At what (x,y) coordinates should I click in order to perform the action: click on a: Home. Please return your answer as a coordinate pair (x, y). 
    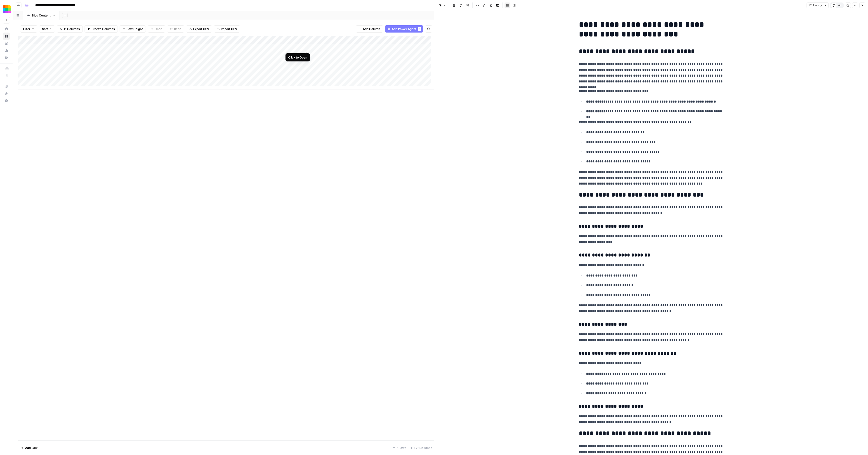
    Looking at the image, I should click on (7, 29).